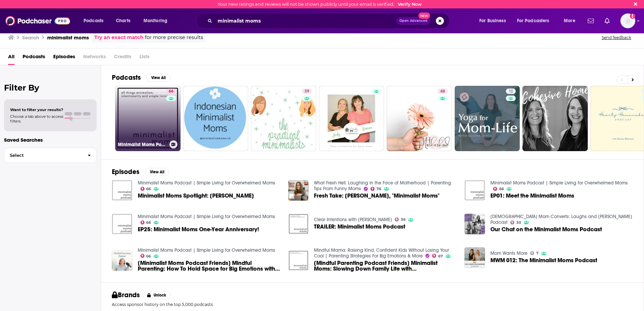  I want to click on span: For Business, so click(493, 21).